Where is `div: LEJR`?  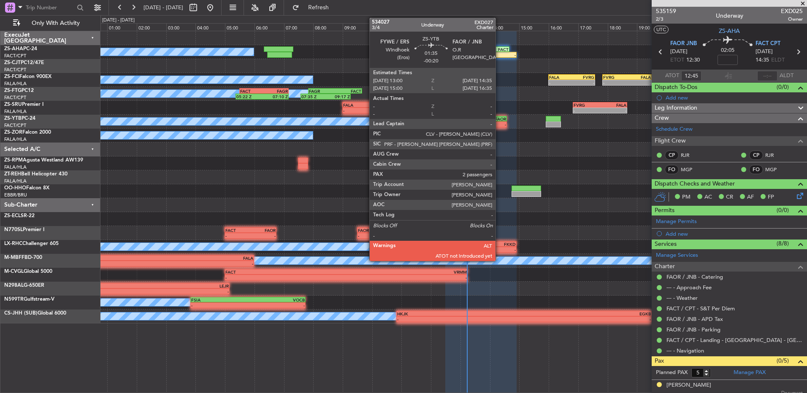
div: LEJR is located at coordinates (157, 286).